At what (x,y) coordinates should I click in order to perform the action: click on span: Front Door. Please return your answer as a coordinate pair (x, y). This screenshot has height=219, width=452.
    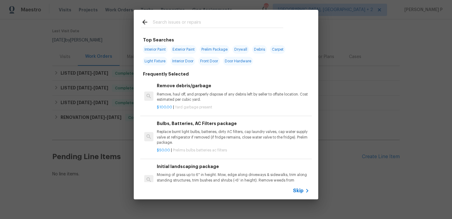
    Looking at the image, I should click on (209, 61).